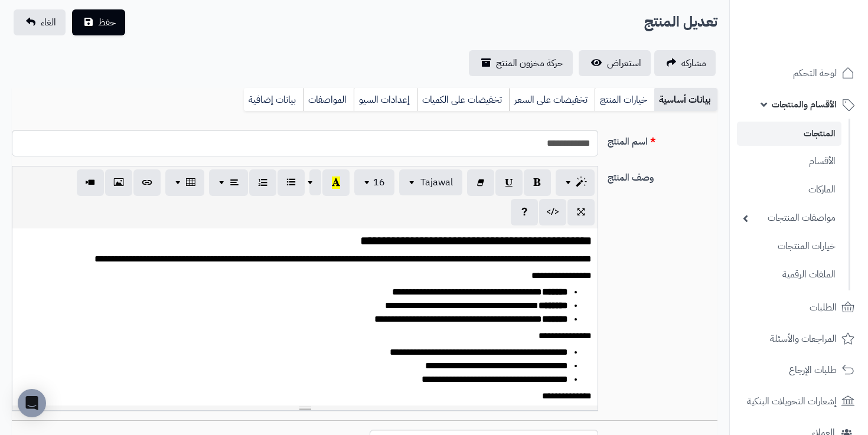 The width and height of the screenshot is (868, 435). I want to click on span: 16, so click(379, 182).